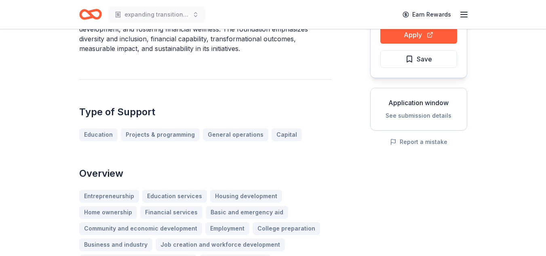 Image resolution: width=546 pixels, height=256 pixels. What do you see at coordinates (236, 135) in the screenshot?
I see `a: General operations` at bounding box center [236, 135].